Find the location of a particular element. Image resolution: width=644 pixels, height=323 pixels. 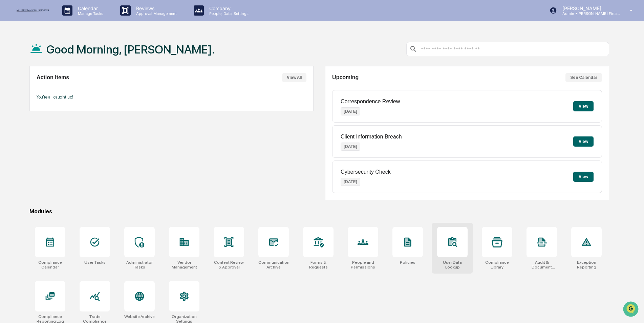

p: Company is located at coordinates (228, 8).